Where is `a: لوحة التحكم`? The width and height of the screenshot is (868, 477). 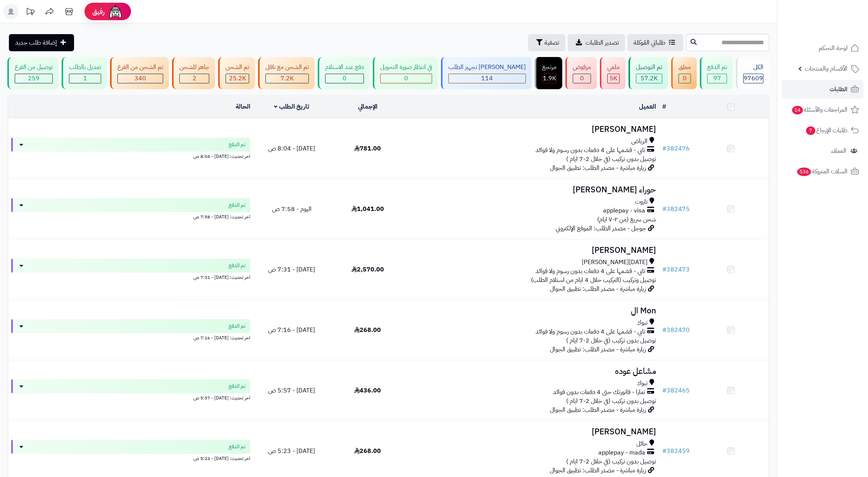 a: لوحة التحكم is located at coordinates (823, 48).